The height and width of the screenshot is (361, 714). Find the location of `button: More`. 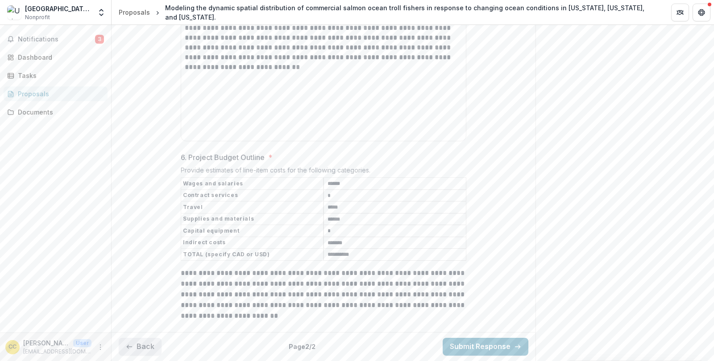

button: More is located at coordinates (100, 347).